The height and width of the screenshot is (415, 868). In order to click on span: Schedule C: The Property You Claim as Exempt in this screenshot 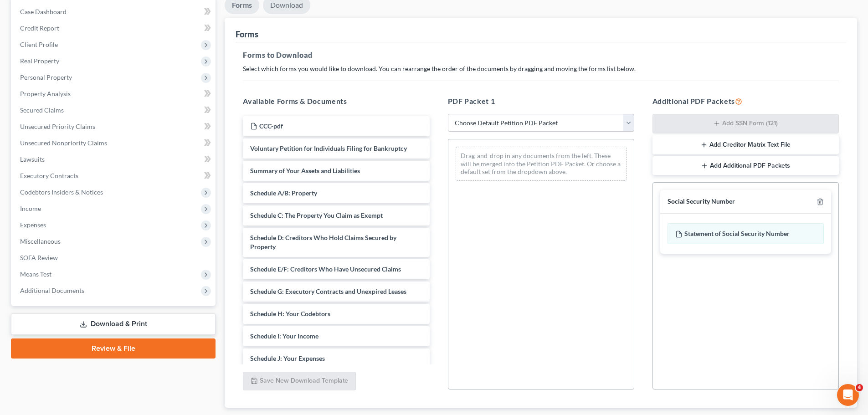, I will do `click(316, 215)`.